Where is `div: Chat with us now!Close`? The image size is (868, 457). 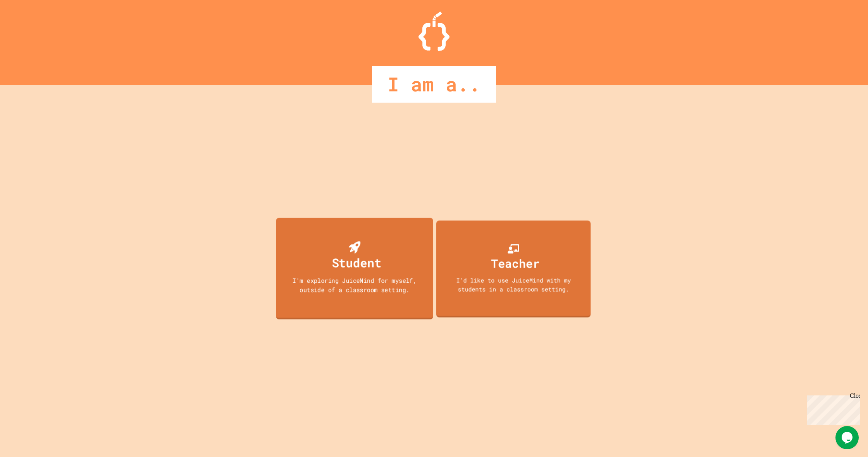 div: Chat with us now!Close is located at coordinates (29, 26).